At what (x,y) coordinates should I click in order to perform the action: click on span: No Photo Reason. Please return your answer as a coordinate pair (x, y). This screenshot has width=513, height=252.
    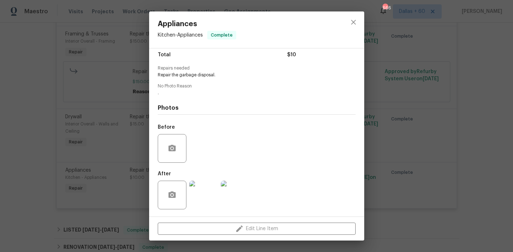
    Looking at the image, I should click on (256, 86).